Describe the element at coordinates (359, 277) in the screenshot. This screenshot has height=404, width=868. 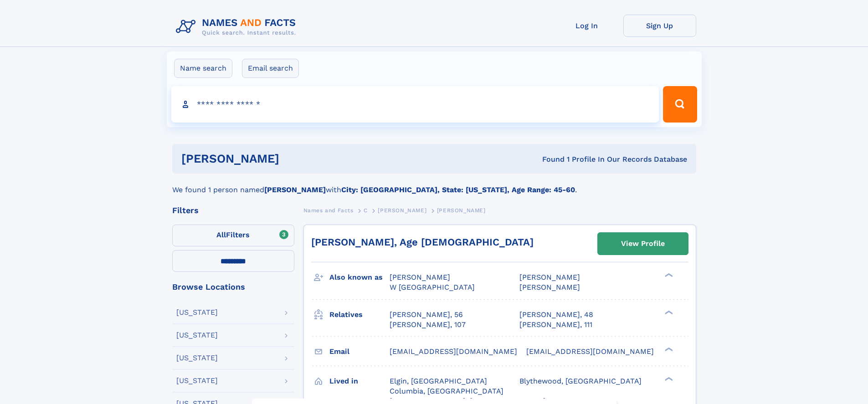
I see `h3: Also known as` at that location.